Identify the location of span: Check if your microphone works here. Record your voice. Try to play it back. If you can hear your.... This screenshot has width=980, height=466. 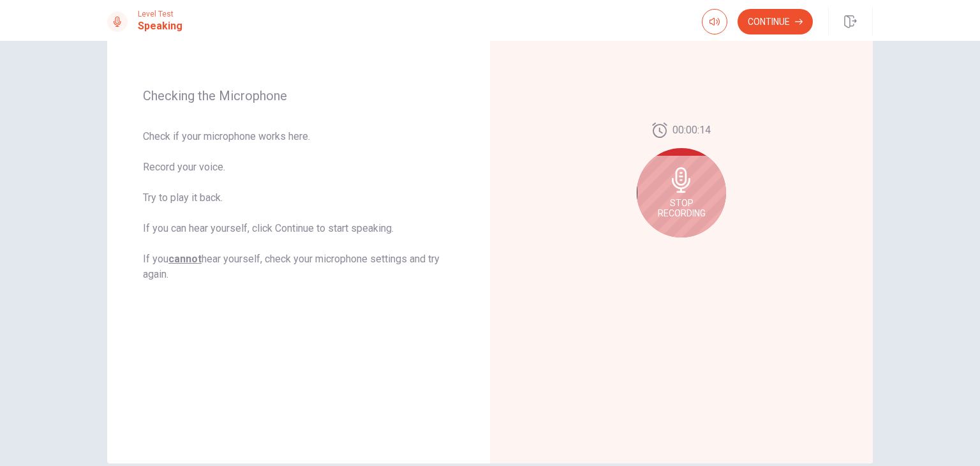
(299, 206).